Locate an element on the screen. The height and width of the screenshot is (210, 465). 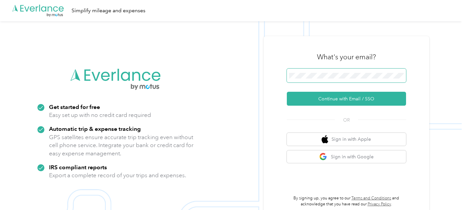
strong: IRS compliant reports is located at coordinates (78, 167).